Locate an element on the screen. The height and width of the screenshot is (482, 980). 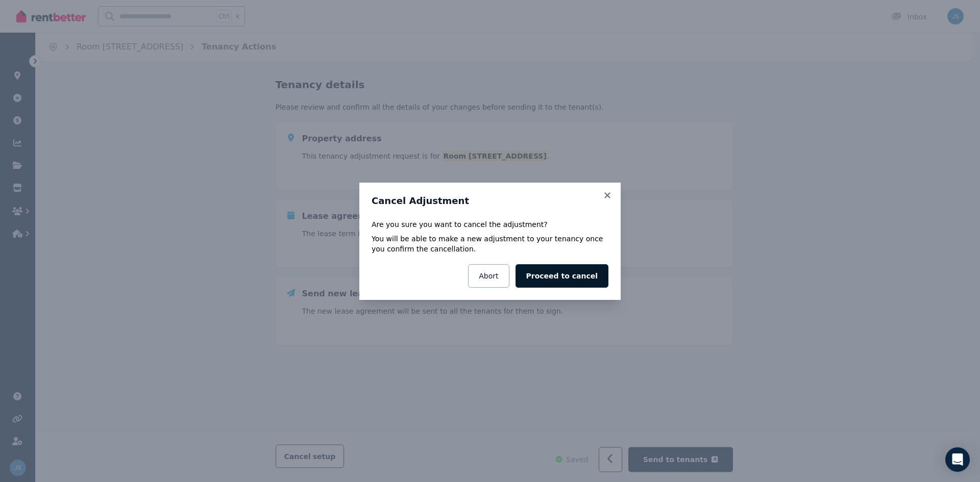
div: Open Intercom Messenger is located at coordinates (958, 459).